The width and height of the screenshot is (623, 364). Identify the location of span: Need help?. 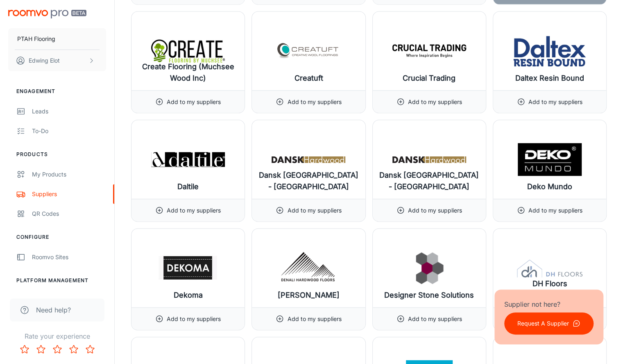
(53, 310).